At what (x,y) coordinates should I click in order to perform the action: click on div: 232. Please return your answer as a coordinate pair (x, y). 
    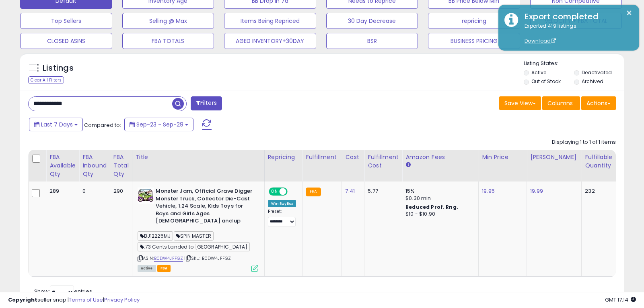
    Looking at the image, I should click on (597, 191).